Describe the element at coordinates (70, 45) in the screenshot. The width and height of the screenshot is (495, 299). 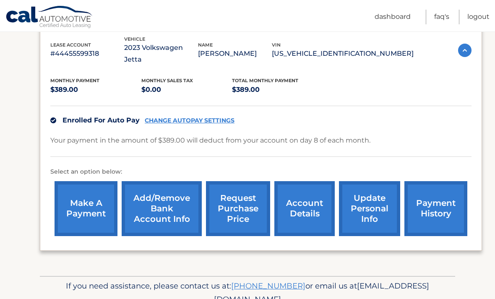
I see `span: lease account` at that location.